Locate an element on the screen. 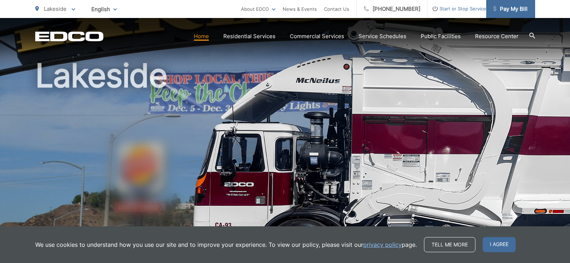 Image resolution: width=570 pixels, height=263 pixels. a: Contact Us is located at coordinates (337, 9).